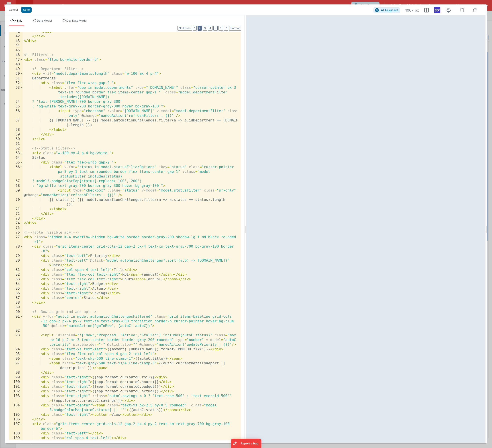 The width and height of the screenshot is (492, 448). Describe the element at coordinates (44, 21) in the screenshot. I see `span: Data Model` at that location.